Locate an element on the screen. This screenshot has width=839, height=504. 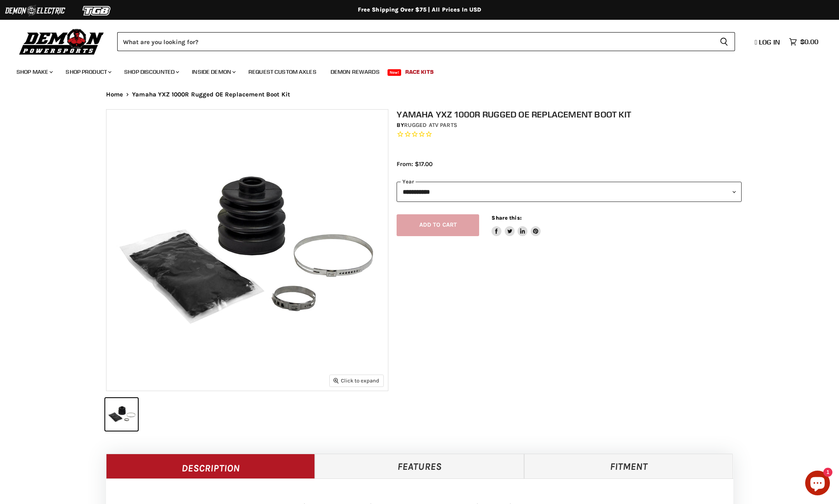
nav: Breadcrumbs is located at coordinates (420, 94).